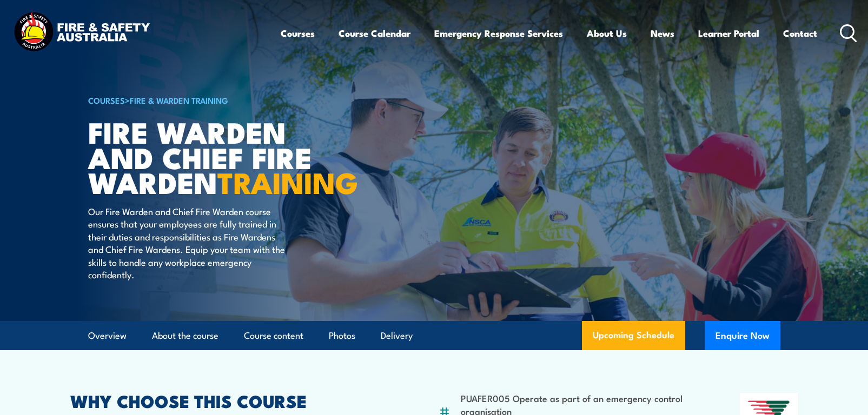 The image size is (868, 415). What do you see at coordinates (800, 33) in the screenshot?
I see `a: Contact` at bounding box center [800, 33].